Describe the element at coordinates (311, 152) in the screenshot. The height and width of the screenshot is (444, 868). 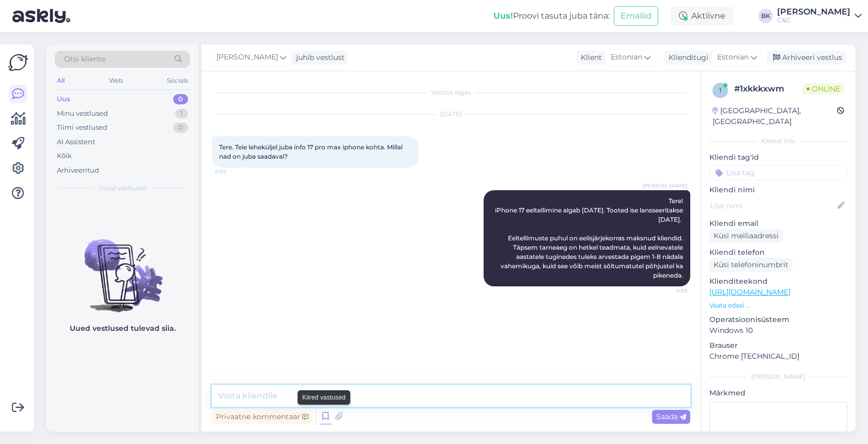
I see `span: Tere. Teie leheküljel juba info 17 pro max iphone kohta. Millal nad on juba saadaval?` at that location.